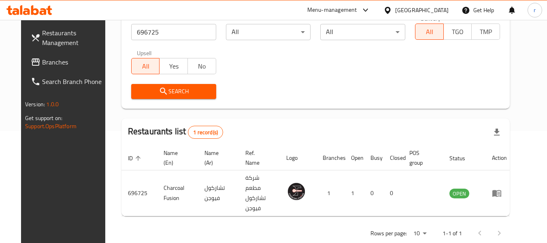 The height and width of the screenshot is (243, 547). I want to click on span: Yes, so click(174, 66).